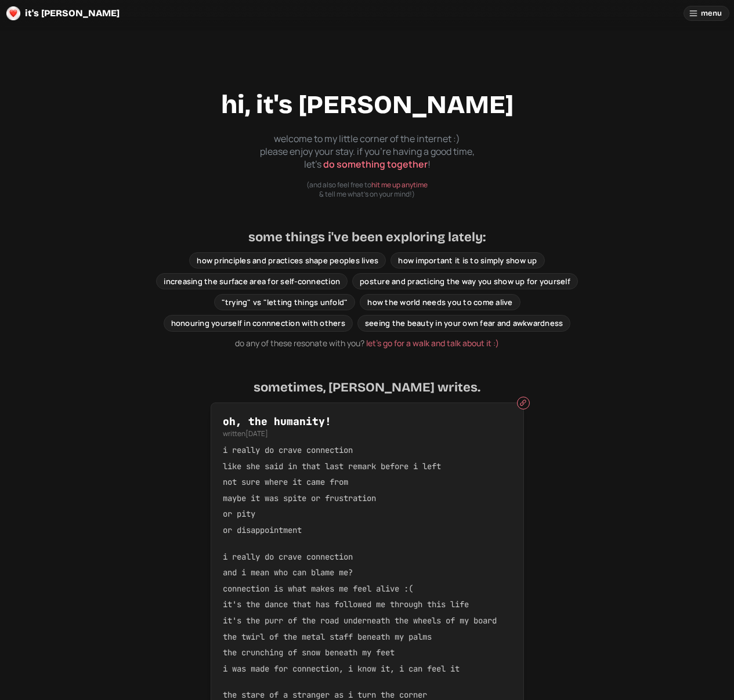 The height and width of the screenshot is (700, 734). I want to click on p: maybe it was spite or frustration, so click(367, 499).